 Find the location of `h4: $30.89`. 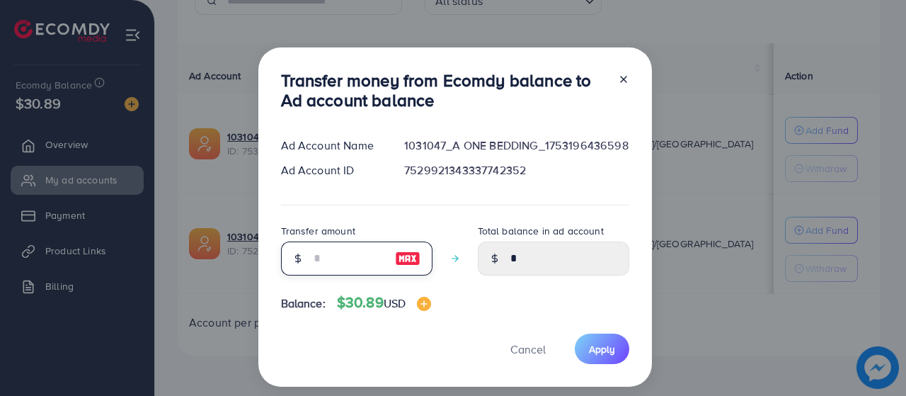

h4: $30.89 is located at coordinates (384, 302).